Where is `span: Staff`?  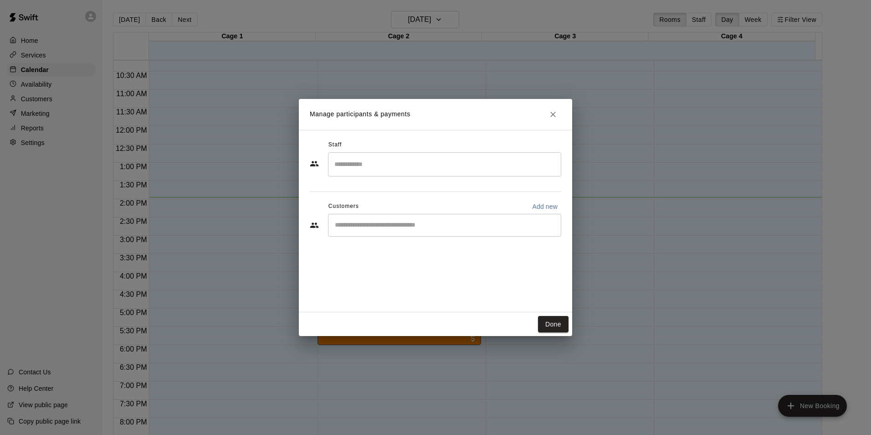
span: Staff is located at coordinates (335, 145).